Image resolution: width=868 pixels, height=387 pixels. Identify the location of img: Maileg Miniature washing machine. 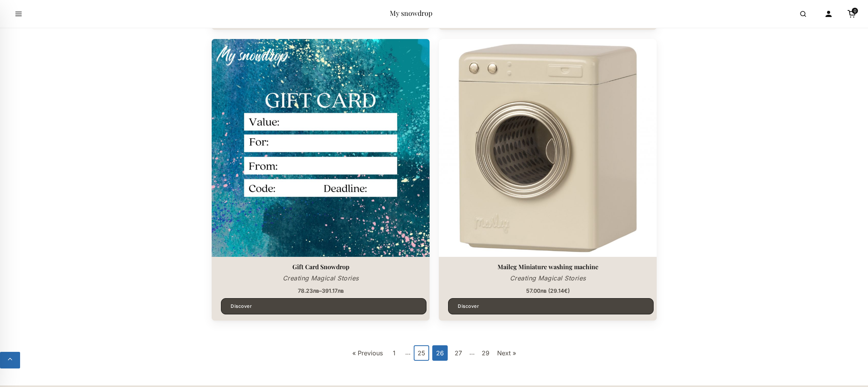
(548, 148).